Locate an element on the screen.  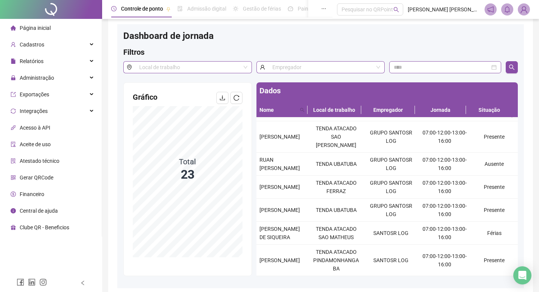
th: Empregador is located at coordinates (388, 110).